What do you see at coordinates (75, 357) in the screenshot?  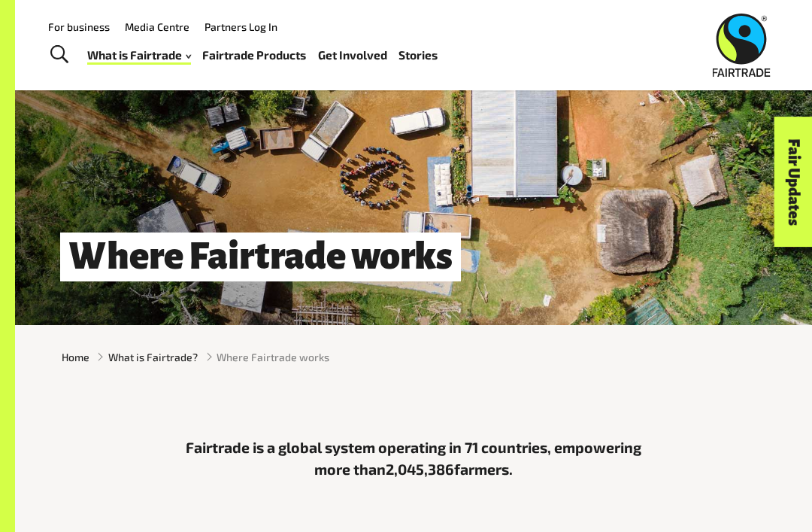 I see `span: Home` at bounding box center [75, 357].